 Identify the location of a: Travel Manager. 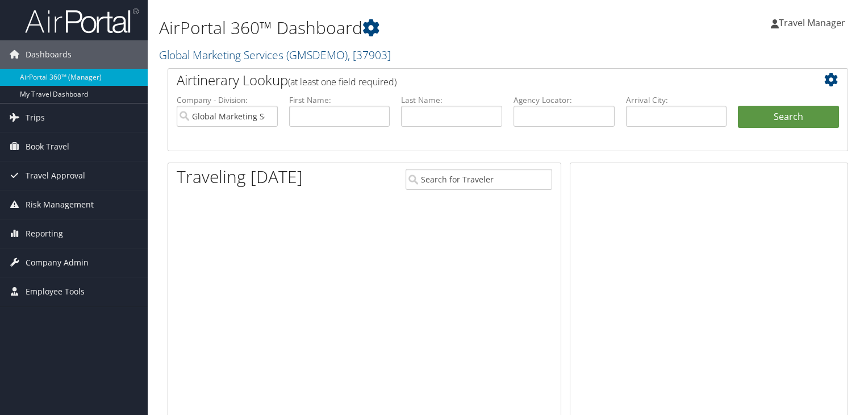
(814, 23).